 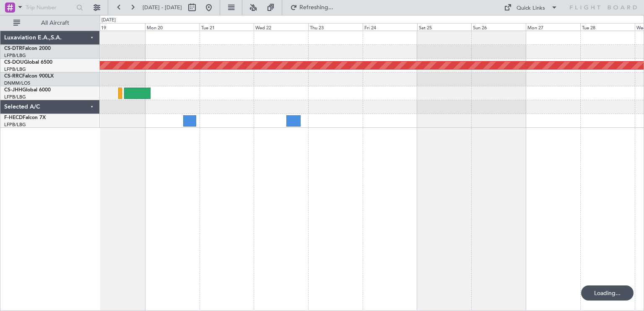 What do you see at coordinates (607, 294) in the screenshot?
I see `div: Loading...` at bounding box center [607, 294].